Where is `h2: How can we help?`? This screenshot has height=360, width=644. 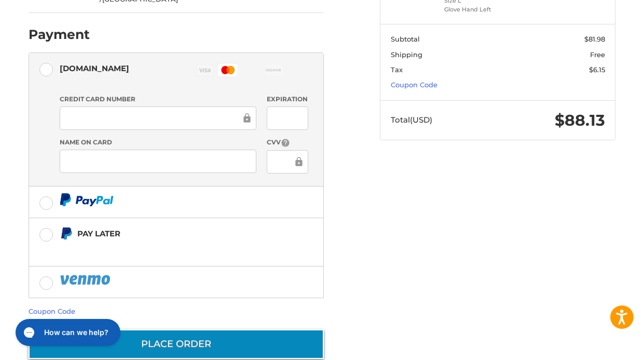
h2: How can we help? is located at coordinates (66, 18).